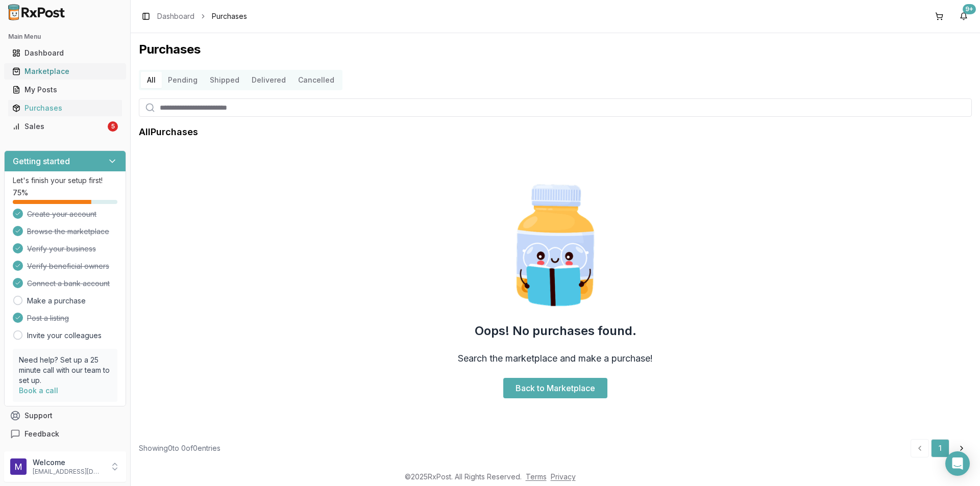  I want to click on a: My Posts, so click(65, 89).